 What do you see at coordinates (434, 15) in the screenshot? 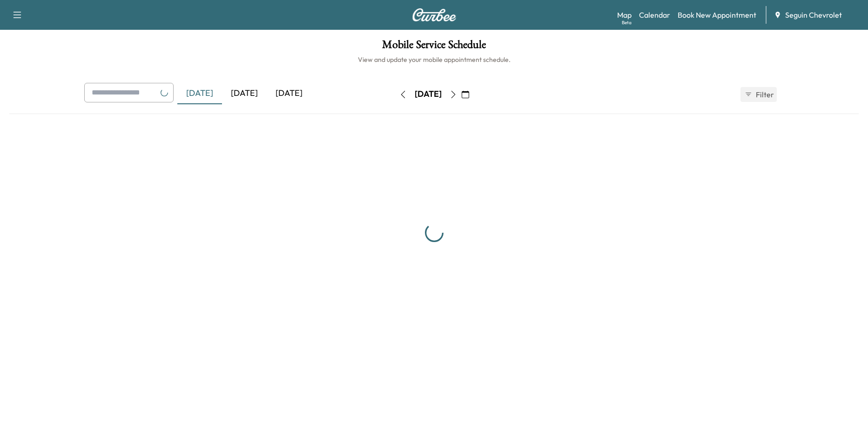
I see `img: Curbee Logo` at bounding box center [434, 15].